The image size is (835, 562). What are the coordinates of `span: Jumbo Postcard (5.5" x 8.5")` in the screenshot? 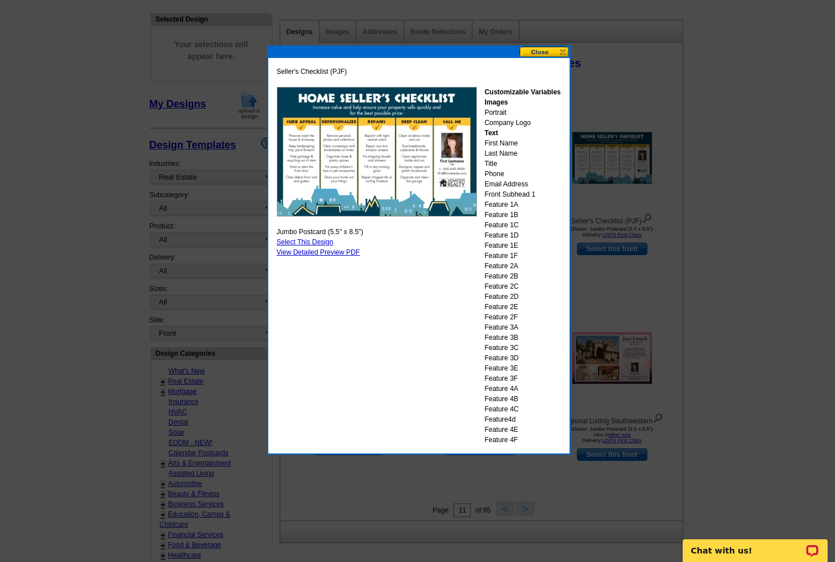 It's located at (320, 232).